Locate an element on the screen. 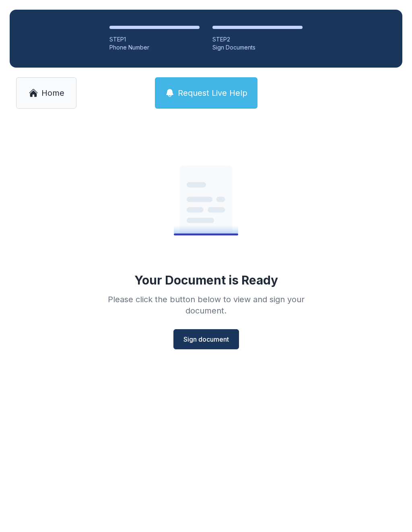 Image resolution: width=412 pixels, height=532 pixels. div: STEP 2 is located at coordinates (258, 40).